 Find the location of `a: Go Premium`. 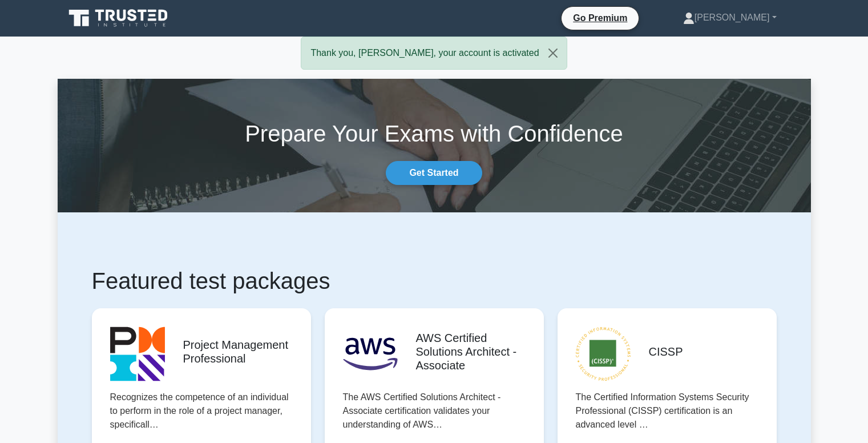

a: Go Premium is located at coordinates (600, 17).